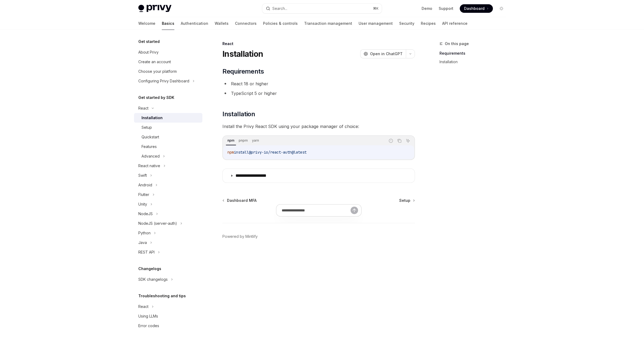  I want to click on div: Features, so click(149, 147).